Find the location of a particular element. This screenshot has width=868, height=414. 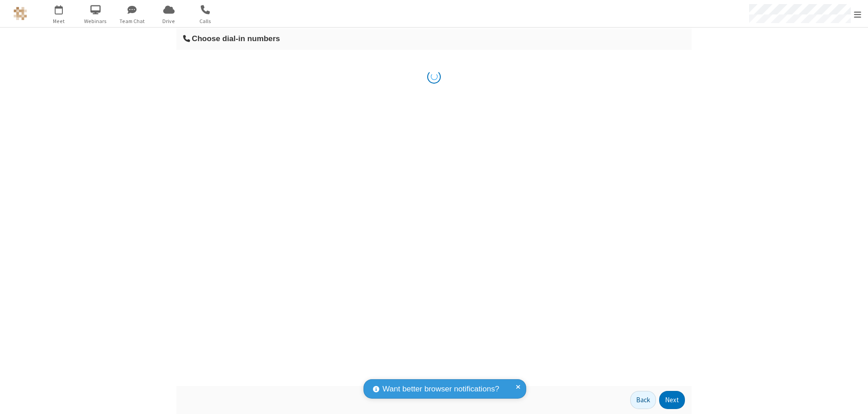

span: Calls is located at coordinates (205, 21).